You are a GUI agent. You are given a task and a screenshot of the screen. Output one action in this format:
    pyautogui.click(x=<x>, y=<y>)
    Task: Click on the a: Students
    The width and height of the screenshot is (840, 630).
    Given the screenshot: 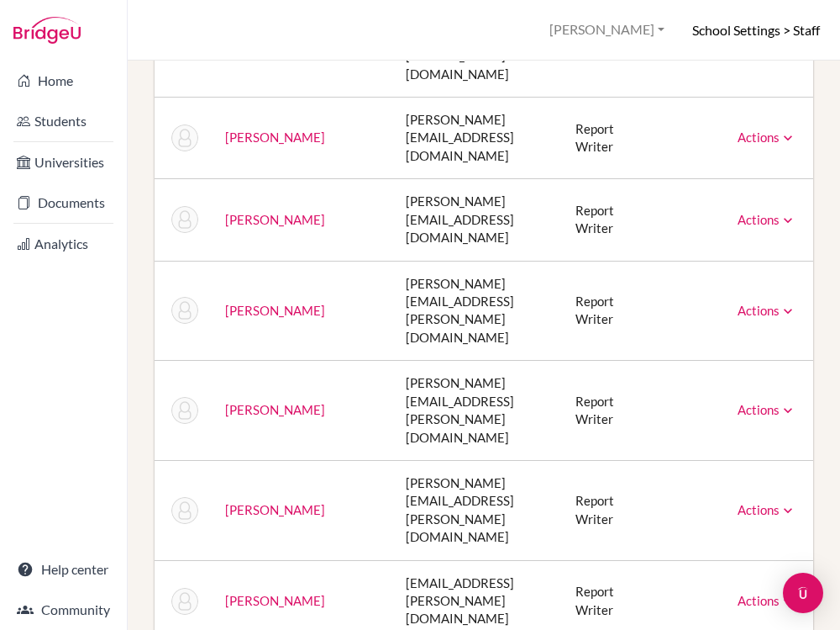 What is the action you would take?
    pyautogui.click(x=63, y=121)
    